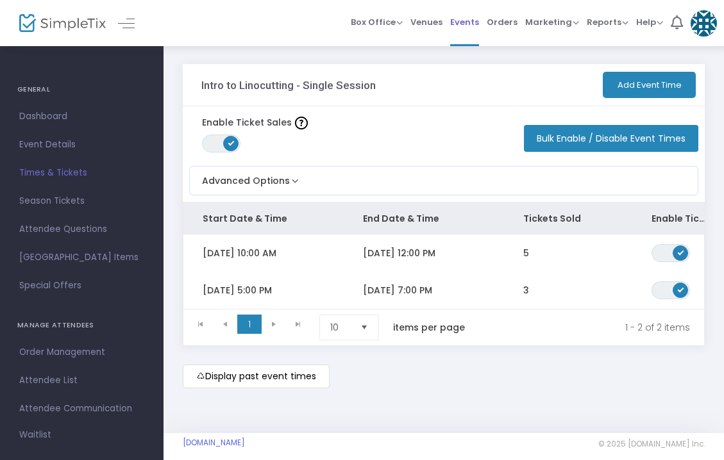  Describe the element at coordinates (288, 85) in the screenshot. I see `h3: Intro to Linocutting - Single Session` at that location.